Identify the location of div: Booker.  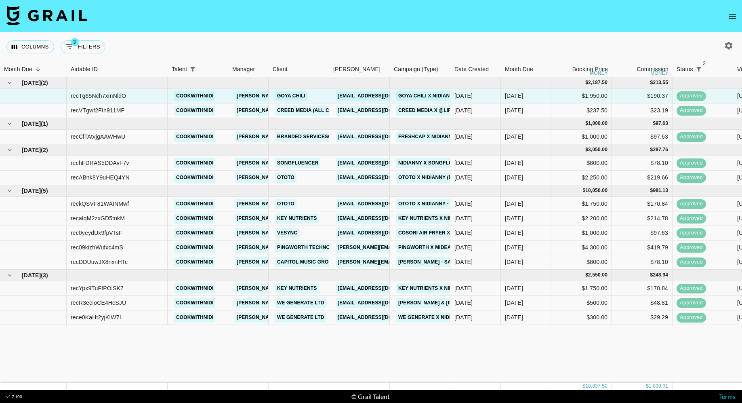
(359, 69).